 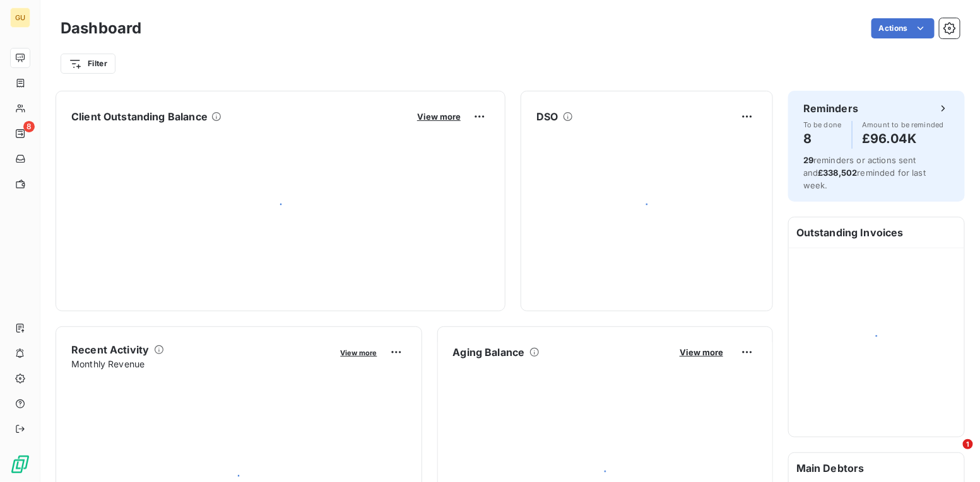 I want to click on span: 1, so click(x=968, y=444).